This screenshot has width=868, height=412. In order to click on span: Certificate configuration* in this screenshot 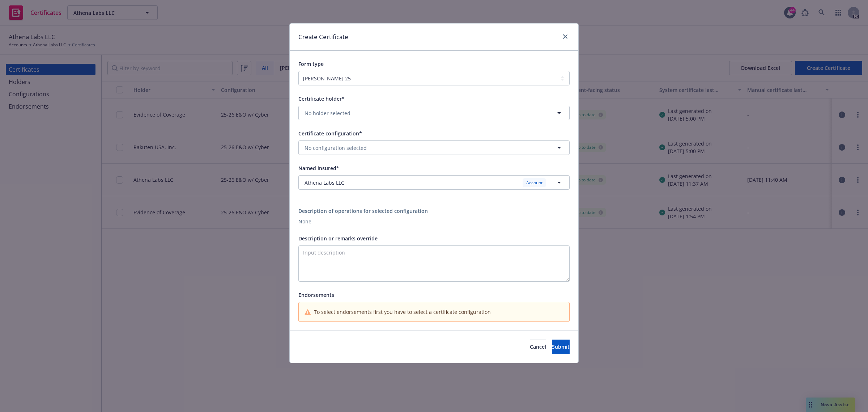, I will do `click(330, 133)`.